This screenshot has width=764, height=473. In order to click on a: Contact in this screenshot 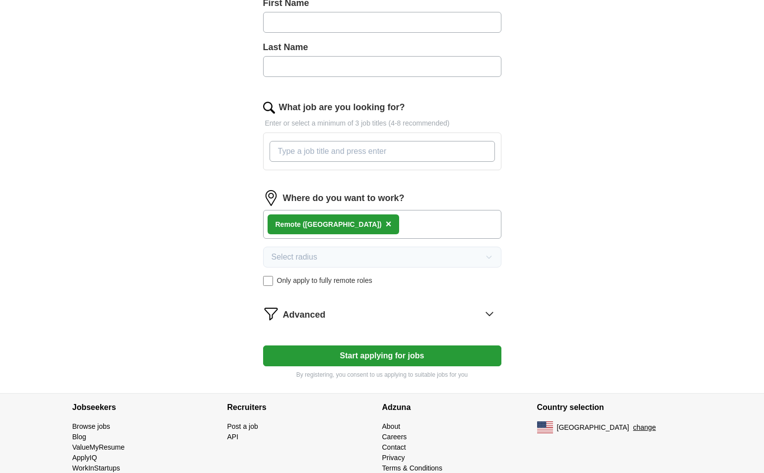, I will do `click(394, 447)`.